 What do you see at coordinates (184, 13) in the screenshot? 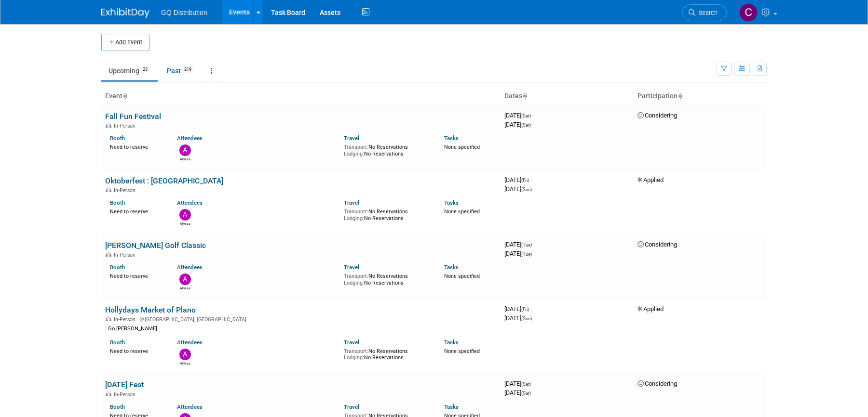
I see `span: GQ Distribution` at bounding box center [184, 13].